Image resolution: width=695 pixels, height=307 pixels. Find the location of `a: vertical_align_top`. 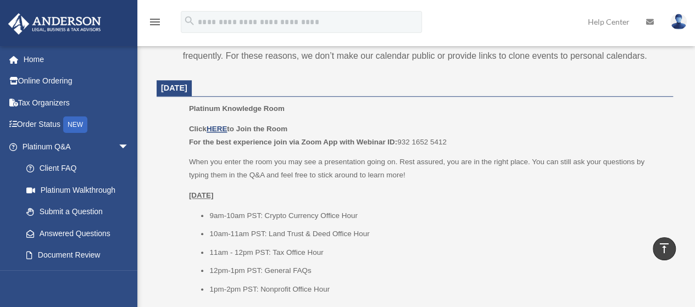

a: vertical_align_top is located at coordinates (664, 249).